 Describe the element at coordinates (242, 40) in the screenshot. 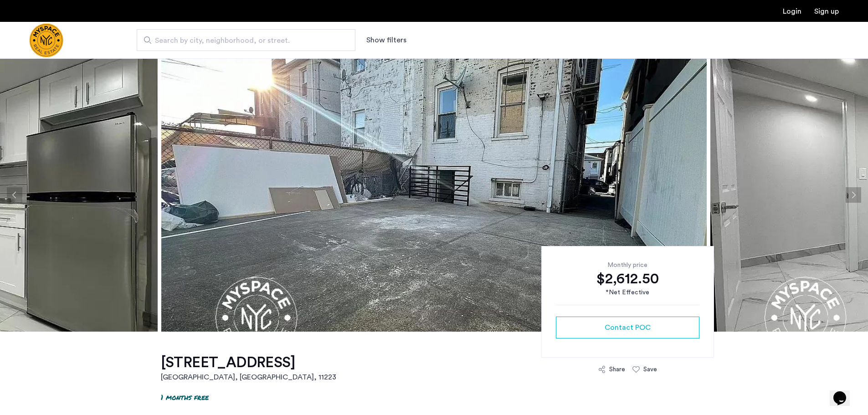

I see `span: Search by city, neighborhood, or street.` at that location.